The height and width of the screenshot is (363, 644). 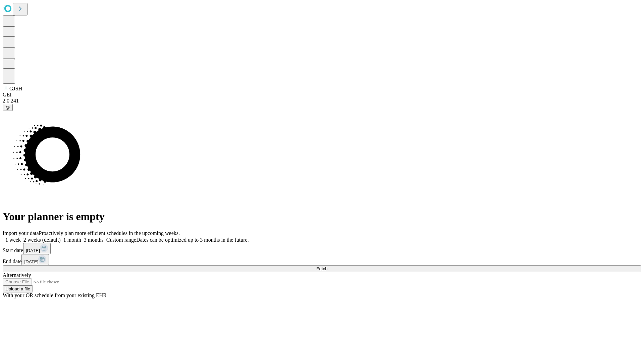 What do you see at coordinates (16, 88) in the screenshot?
I see `span: GJSH` at bounding box center [16, 88].